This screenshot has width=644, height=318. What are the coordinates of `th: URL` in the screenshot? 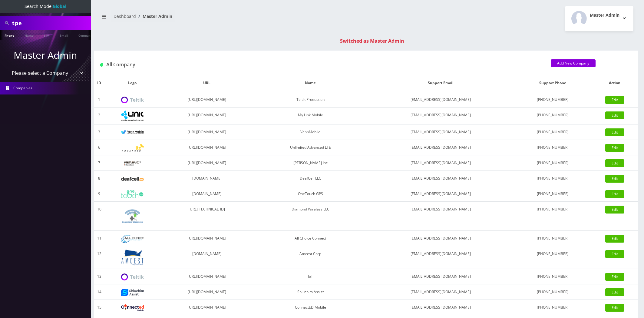 It's located at (207, 83).